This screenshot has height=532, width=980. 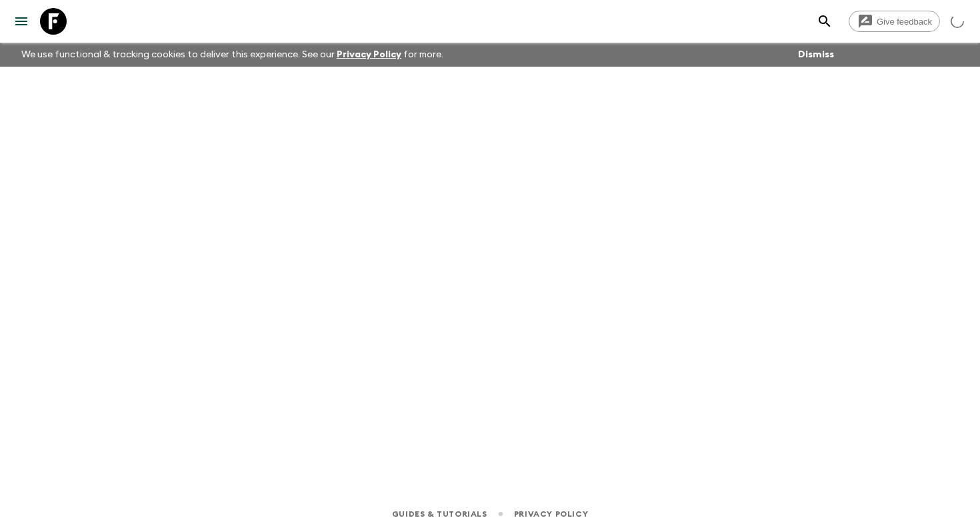 What do you see at coordinates (894, 21) in the screenshot?
I see `a: Give feedback` at bounding box center [894, 21].